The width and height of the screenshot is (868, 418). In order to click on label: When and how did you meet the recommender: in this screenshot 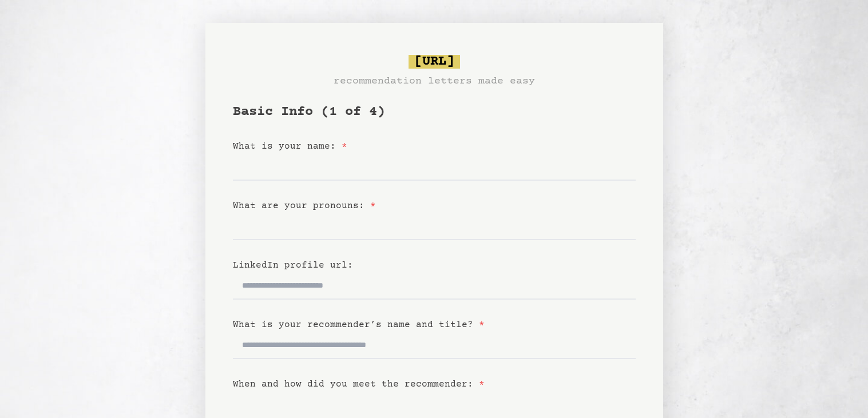, I will do `click(359, 384)`.